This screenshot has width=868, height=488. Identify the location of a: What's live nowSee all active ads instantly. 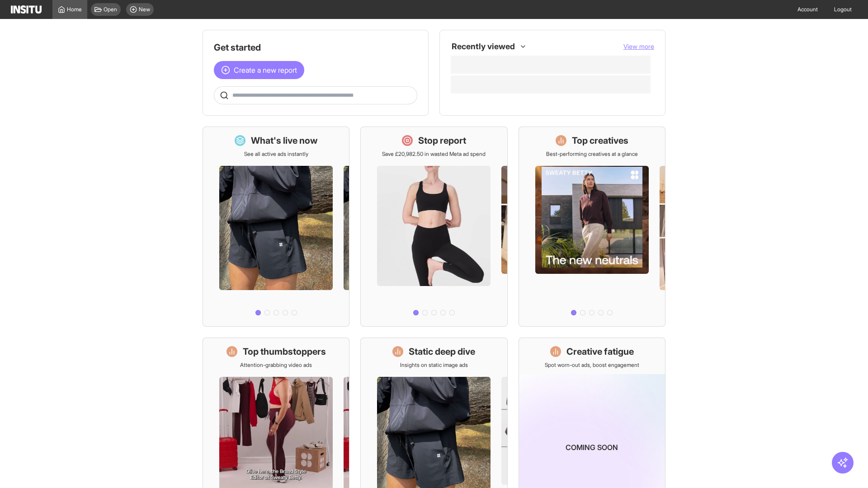
(275, 227).